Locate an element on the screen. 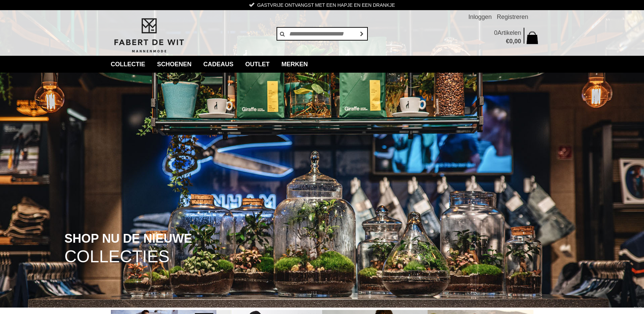 The width and height of the screenshot is (644, 314). a: Merken is located at coordinates (294, 64).